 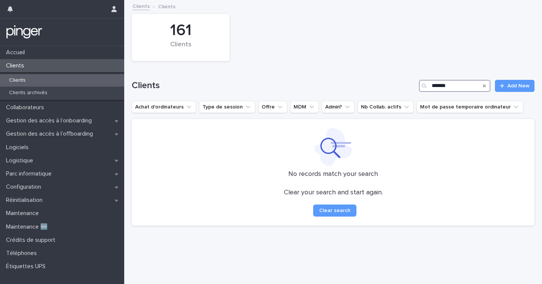 What do you see at coordinates (227, 107) in the screenshot?
I see `button: Type de session` at bounding box center [227, 107].